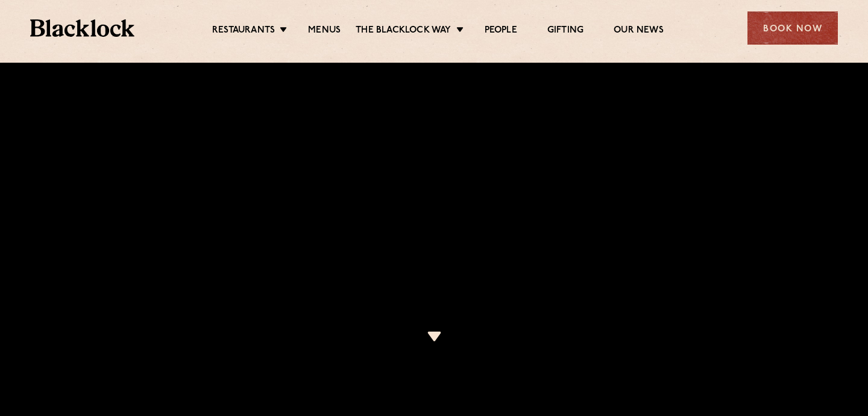  I want to click on a: Menus, so click(324, 31).